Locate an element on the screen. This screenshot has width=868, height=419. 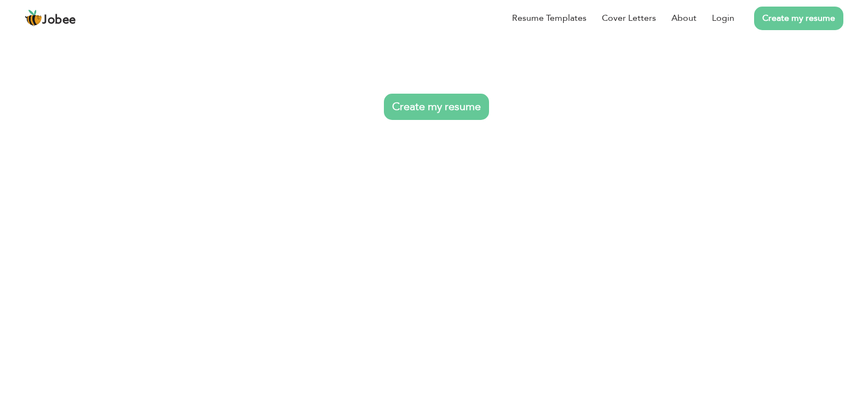
span: Jobee is located at coordinates (59, 20).